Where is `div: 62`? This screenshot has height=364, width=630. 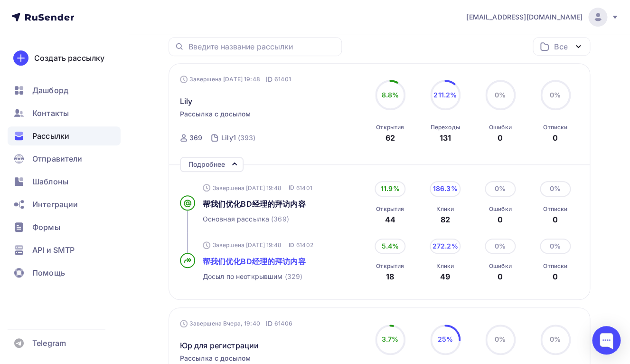 div: 62 is located at coordinates (390, 137).